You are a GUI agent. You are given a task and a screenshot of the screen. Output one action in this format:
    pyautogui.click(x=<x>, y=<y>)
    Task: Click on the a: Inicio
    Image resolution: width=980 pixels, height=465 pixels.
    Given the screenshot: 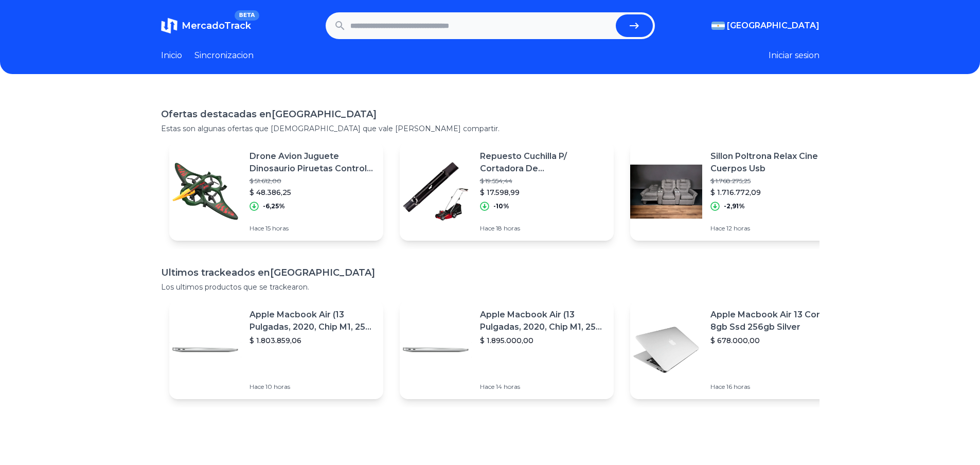 What is the action you would take?
    pyautogui.click(x=171, y=56)
    